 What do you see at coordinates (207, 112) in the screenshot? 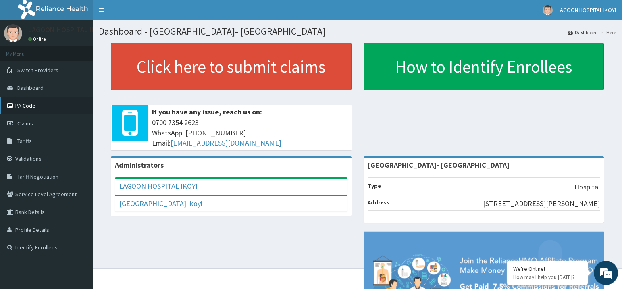
I see `b: If you have any issue, reach us on:` at bounding box center [207, 112].